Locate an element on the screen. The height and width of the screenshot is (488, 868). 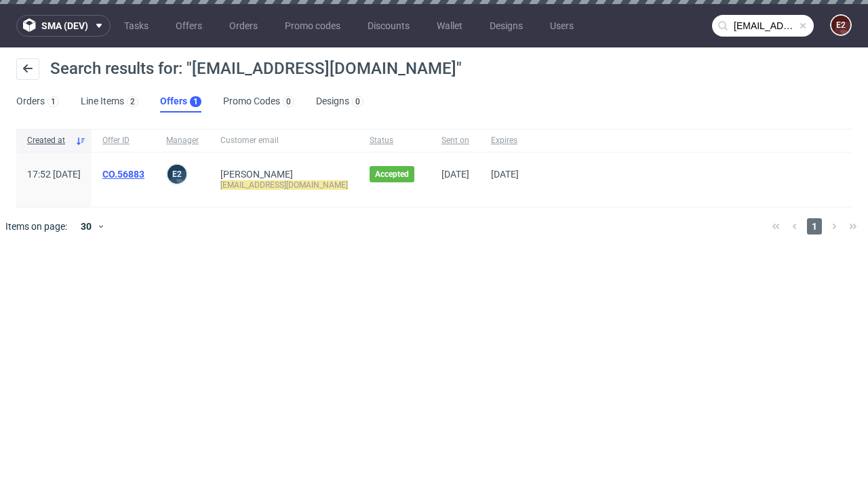
a: Promo codes is located at coordinates (313, 26).